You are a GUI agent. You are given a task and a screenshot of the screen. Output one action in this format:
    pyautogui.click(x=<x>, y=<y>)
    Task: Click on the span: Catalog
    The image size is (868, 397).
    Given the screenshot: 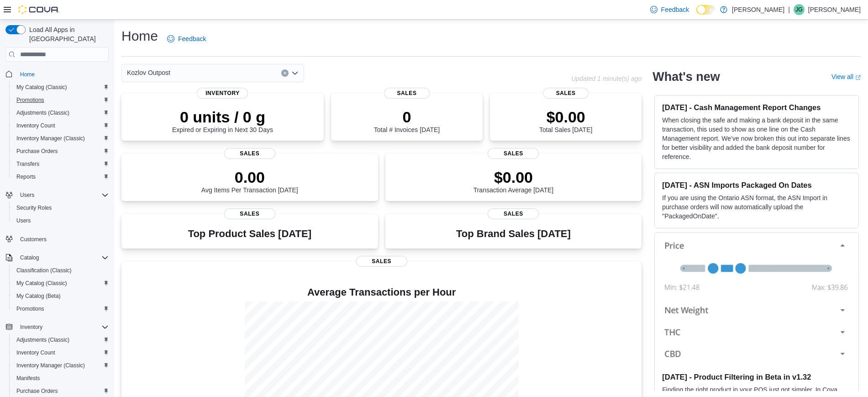 What is the action you would take?
    pyautogui.click(x=29, y=257)
    